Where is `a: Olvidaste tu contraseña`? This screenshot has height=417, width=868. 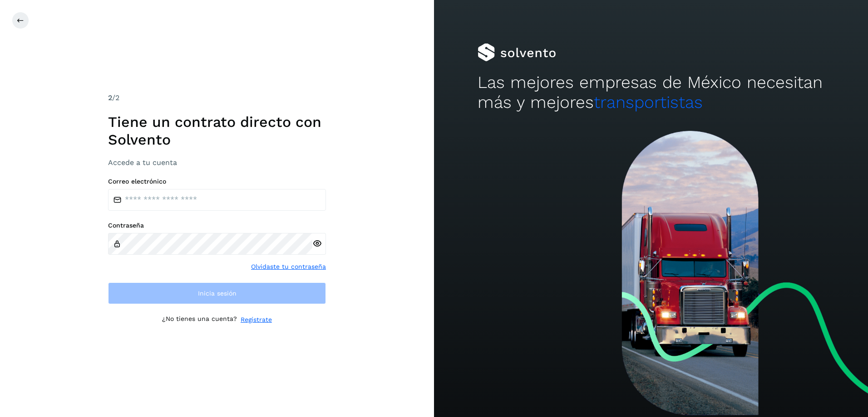
a: Olvidaste tu contraseña is located at coordinates (288, 267).